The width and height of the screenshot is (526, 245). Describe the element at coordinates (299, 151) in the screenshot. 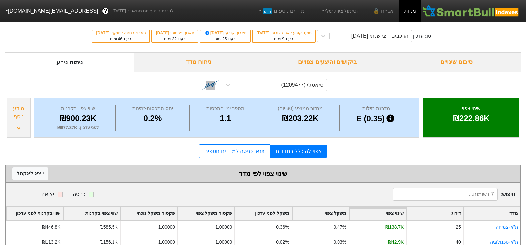

I see `a: צפוי להיכלל במדדים` at that location.